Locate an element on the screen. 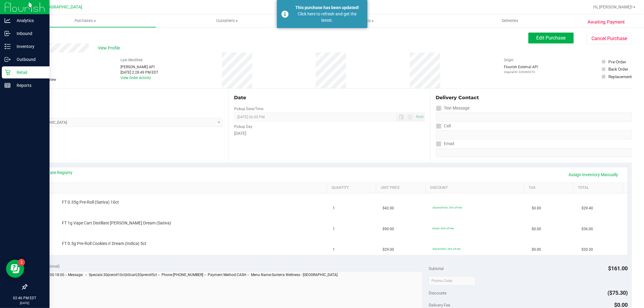 This screenshot has height=308, width=644. a: Purchases is located at coordinates (85, 21).